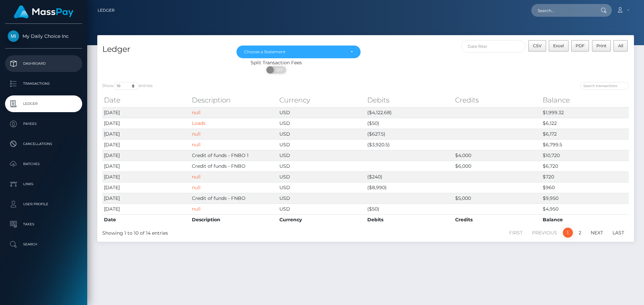  I want to click on button: All, so click(621, 46).